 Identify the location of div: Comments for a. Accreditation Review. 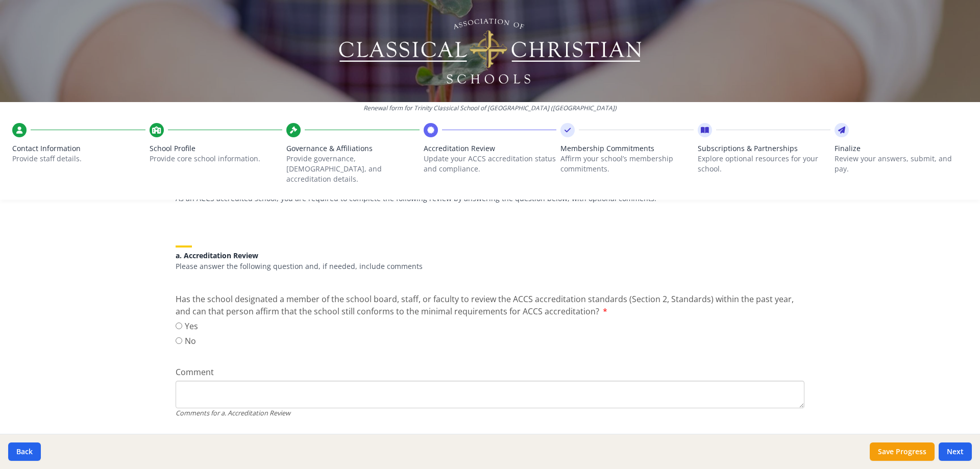
(490, 413).